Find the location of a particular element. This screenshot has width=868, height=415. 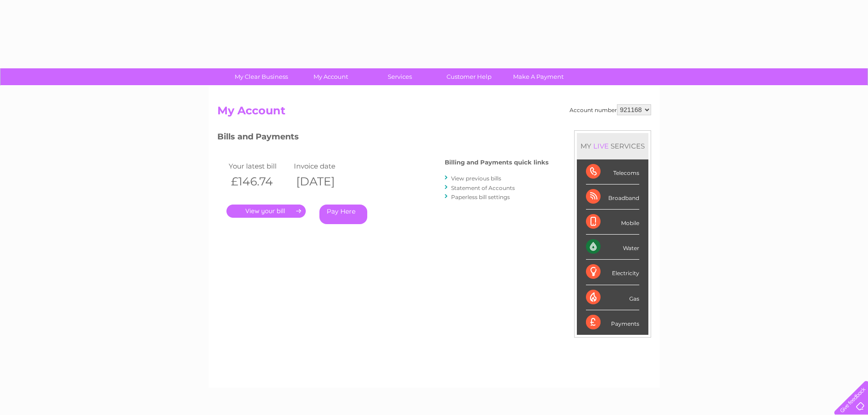

a: Make A Payment is located at coordinates (538, 77).